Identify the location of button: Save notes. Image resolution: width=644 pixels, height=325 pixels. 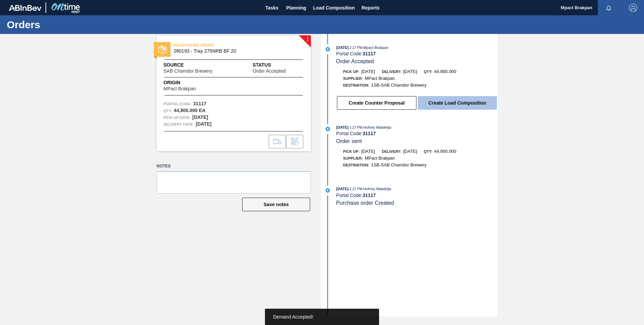
(276, 205).